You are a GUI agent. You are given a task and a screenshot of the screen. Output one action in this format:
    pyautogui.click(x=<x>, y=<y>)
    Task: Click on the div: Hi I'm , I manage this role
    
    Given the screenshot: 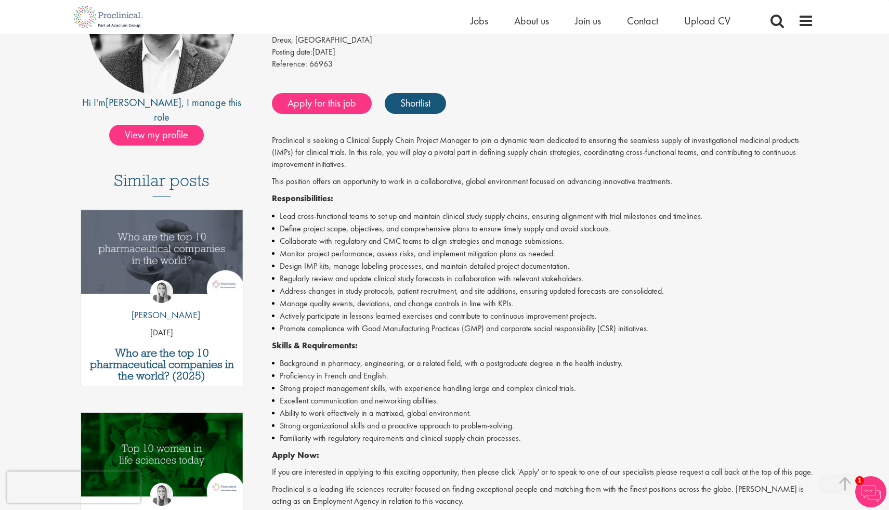 What is the action you would take?
    pyautogui.click(x=162, y=110)
    